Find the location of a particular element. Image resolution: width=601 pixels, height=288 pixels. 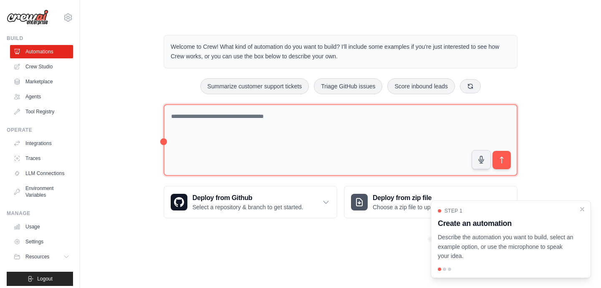

p: Welcome to Crew! What kind of automation do you want to build? I'll include some examples if you'... is located at coordinates (341, 52).